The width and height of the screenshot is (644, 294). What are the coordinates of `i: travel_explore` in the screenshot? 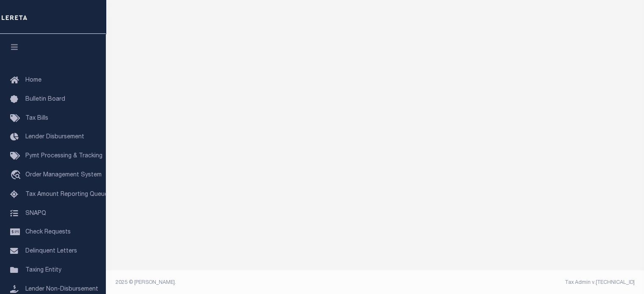 It's located at (17, 176).